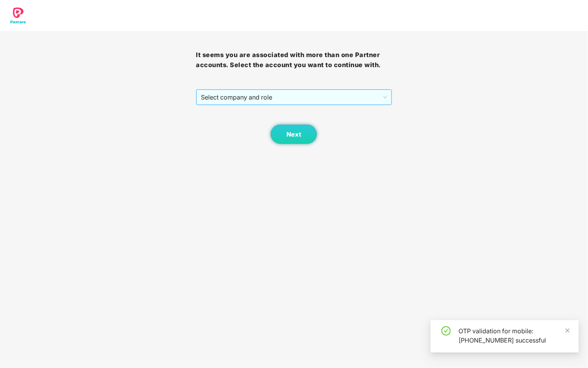 This screenshot has width=588, height=368. What do you see at coordinates (568, 331) in the screenshot?
I see `span: close` at bounding box center [568, 331].